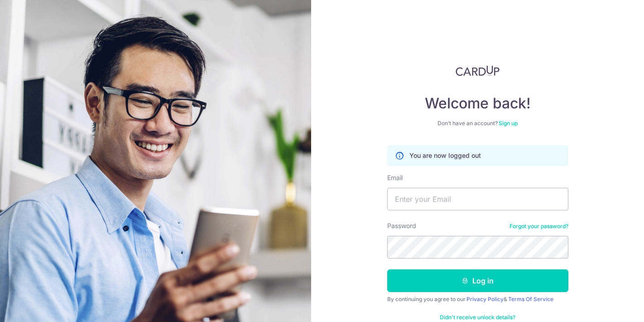 The height and width of the screenshot is (322, 644). I want to click on p: You are now logged out, so click(445, 155).